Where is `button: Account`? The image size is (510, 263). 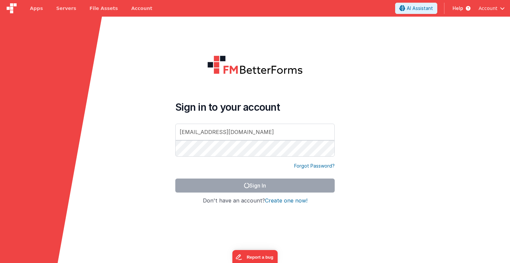
button: Account is located at coordinates (491, 8).